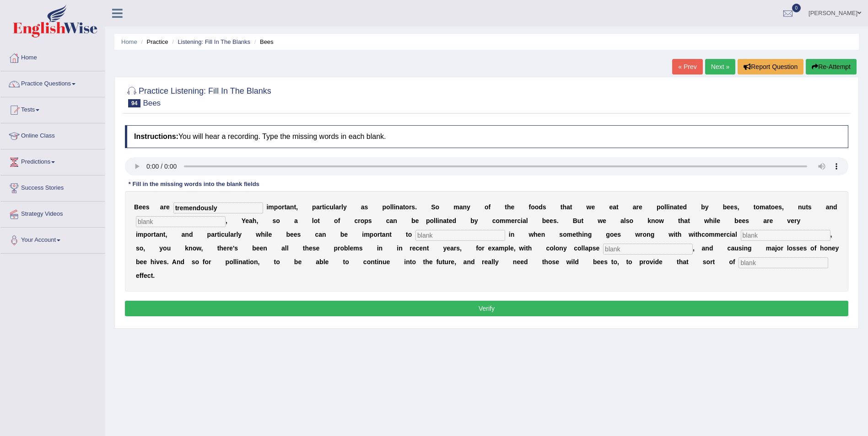 This screenshot has height=436, width=868. I want to click on h4: You will hear a recording. Type the missing words in each blank., so click(486, 137).